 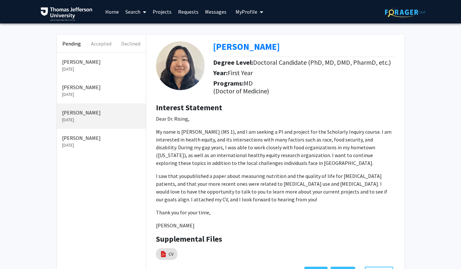 What do you see at coordinates (101, 44) in the screenshot?
I see `button: Accepted` at bounding box center [101, 44].